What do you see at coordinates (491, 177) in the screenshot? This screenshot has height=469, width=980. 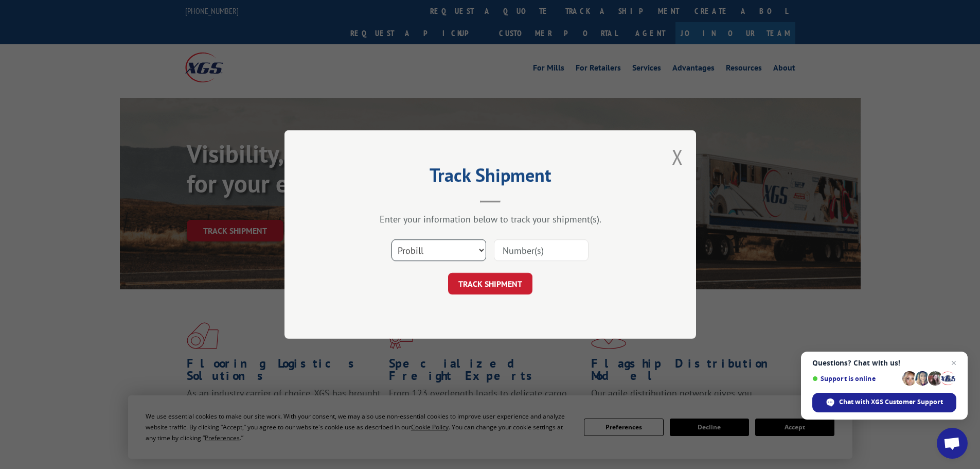 I see `h2: Track Shipment` at bounding box center [491, 177].